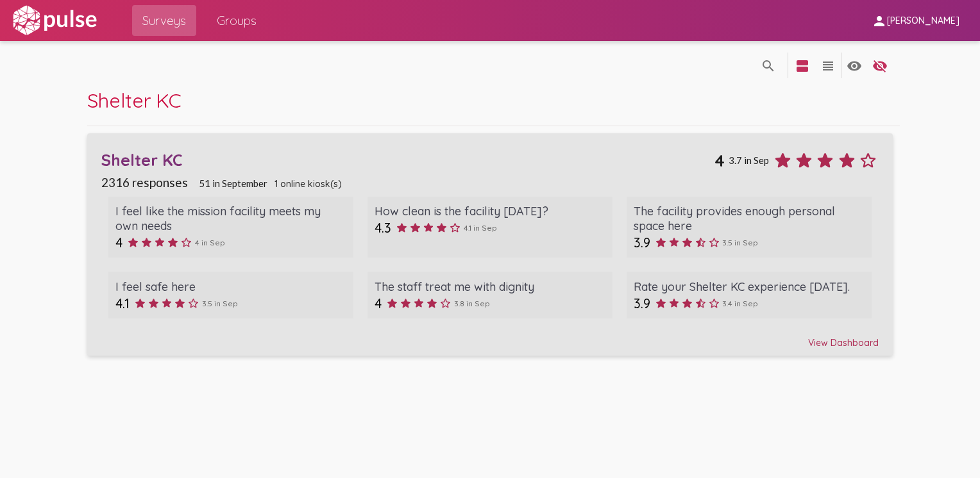 This screenshot has height=478, width=980. What do you see at coordinates (237, 20) in the screenshot?
I see `a: Groups` at bounding box center [237, 20].